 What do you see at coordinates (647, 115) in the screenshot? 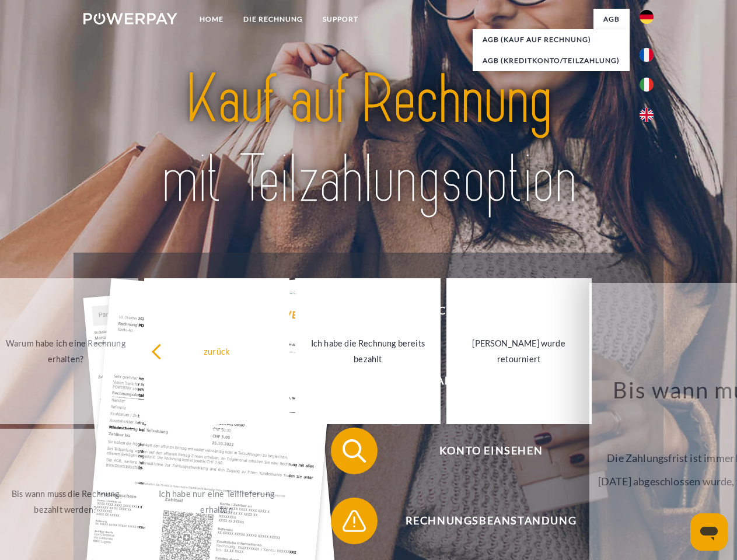
I see `img: en` at bounding box center [647, 115].